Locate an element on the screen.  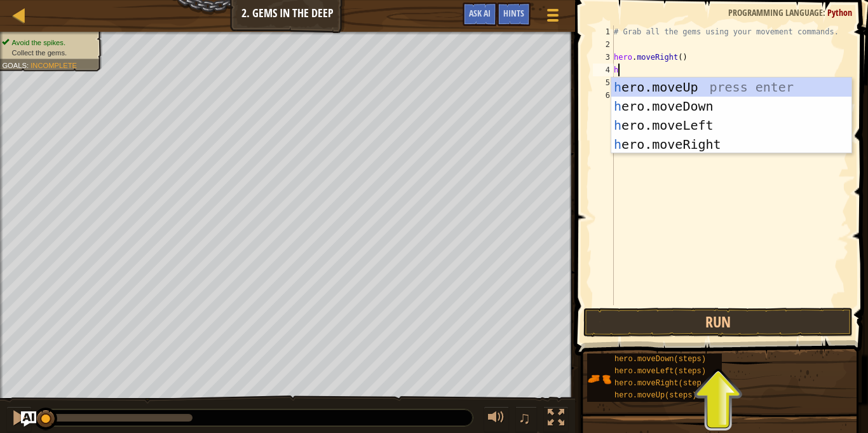
li: Avoid the spikes. is located at coordinates (48, 43).